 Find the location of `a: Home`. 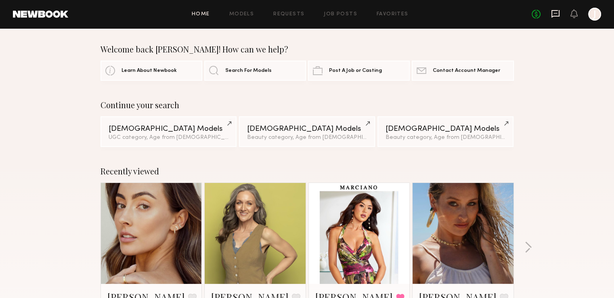

a: Home is located at coordinates (201, 14).